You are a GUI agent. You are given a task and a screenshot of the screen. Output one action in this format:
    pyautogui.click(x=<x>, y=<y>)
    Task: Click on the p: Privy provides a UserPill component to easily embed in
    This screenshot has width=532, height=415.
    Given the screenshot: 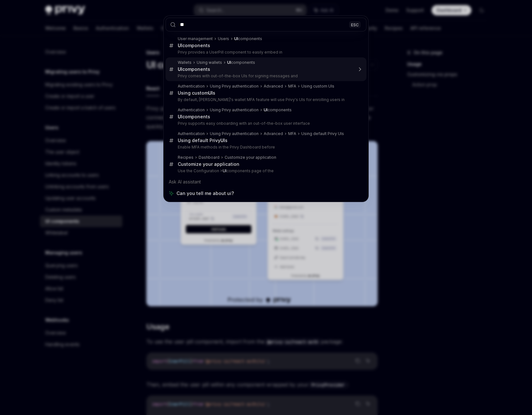 What is the action you would take?
    pyautogui.click(x=266, y=52)
    